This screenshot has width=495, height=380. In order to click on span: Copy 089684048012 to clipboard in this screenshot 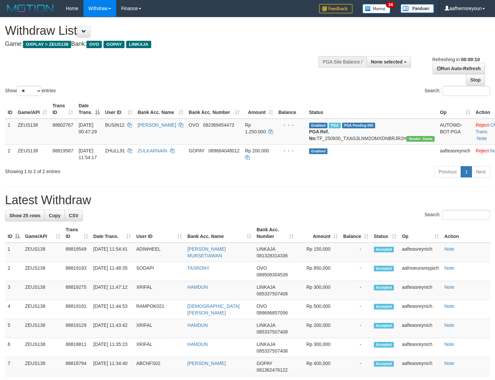, I will do `click(224, 151)`.